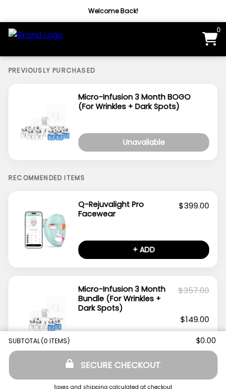  I want to click on p: Welcome Back!, so click(113, 11).